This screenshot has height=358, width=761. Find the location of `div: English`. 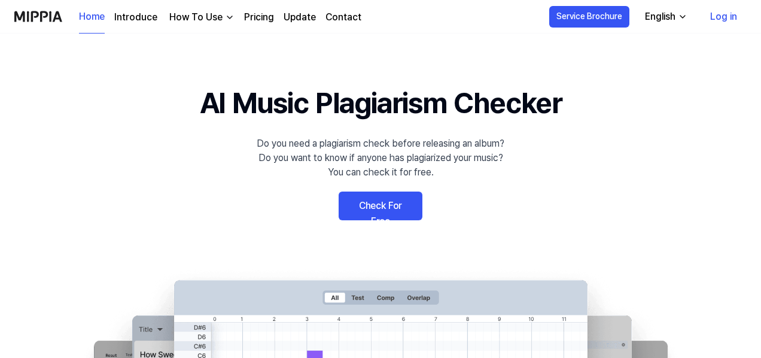

div: English is located at coordinates (660, 17).